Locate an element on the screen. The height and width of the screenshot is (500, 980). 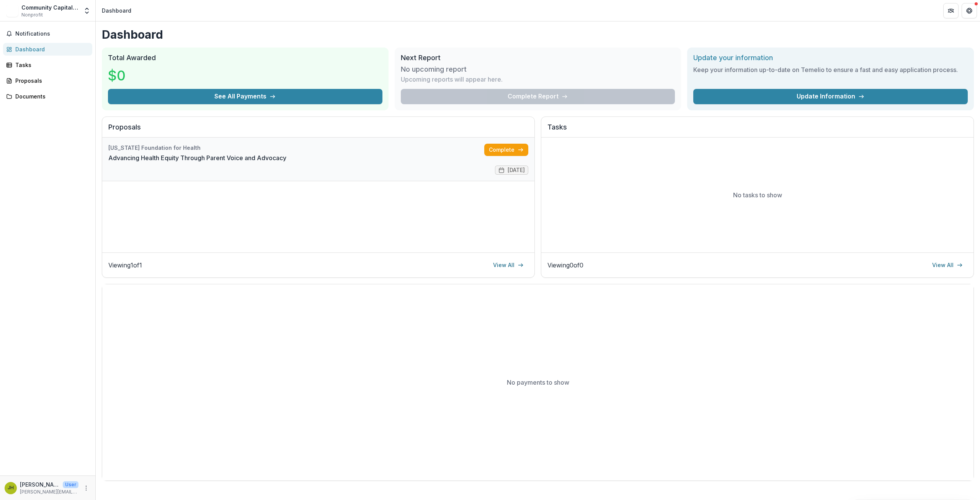
button: See All Payments is located at coordinates (245, 97).